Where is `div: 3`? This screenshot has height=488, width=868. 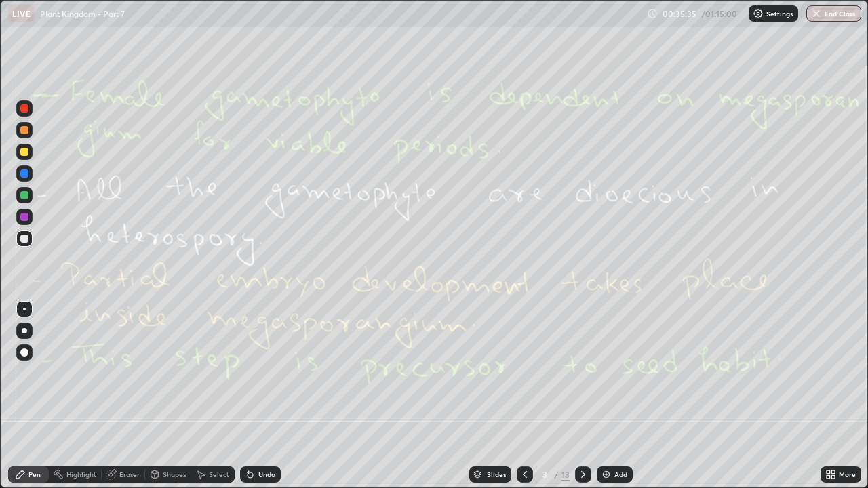
div: 3 is located at coordinates (545, 475).